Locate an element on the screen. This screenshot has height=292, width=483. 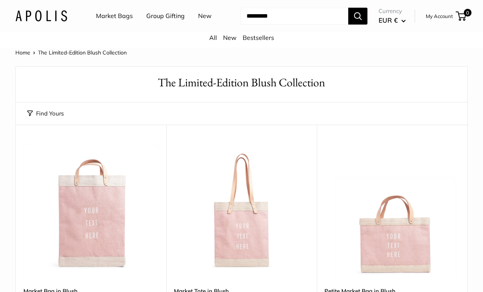
img: Apolis is located at coordinates (41, 16).